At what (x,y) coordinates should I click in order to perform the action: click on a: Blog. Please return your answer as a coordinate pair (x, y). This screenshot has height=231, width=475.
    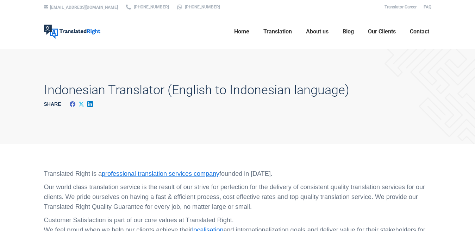
    Looking at the image, I should click on (348, 32).